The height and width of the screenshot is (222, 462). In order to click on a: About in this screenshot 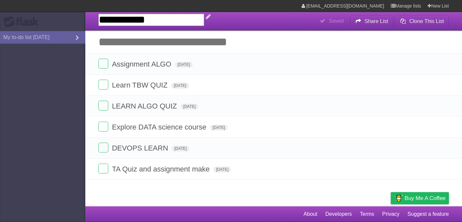, I will do `click(310, 214)`.